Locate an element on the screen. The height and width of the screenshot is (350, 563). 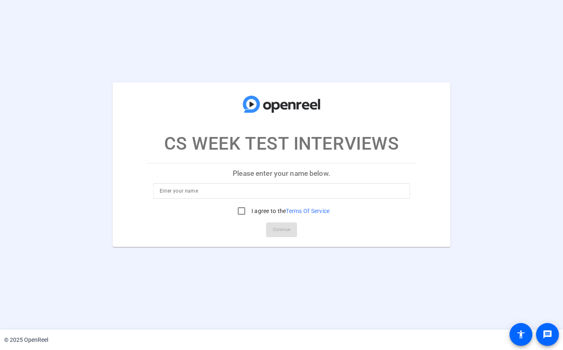
img: company-logo is located at coordinates (282, 104).